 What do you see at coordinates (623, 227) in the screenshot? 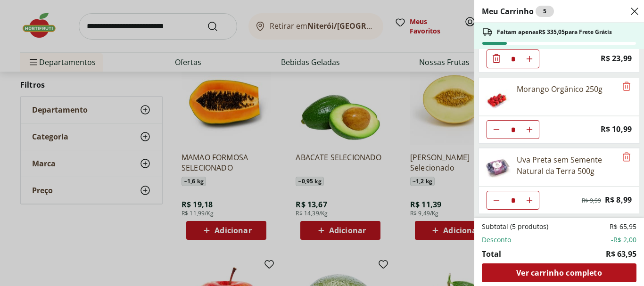
I see `span: R$ 65,95` at bounding box center [623, 227].